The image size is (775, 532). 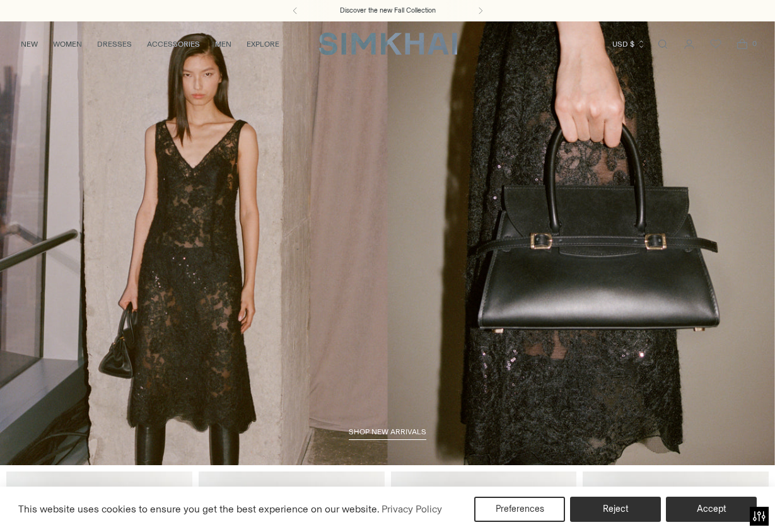 I want to click on h3: Discover the new Fall Collection, so click(x=388, y=11).